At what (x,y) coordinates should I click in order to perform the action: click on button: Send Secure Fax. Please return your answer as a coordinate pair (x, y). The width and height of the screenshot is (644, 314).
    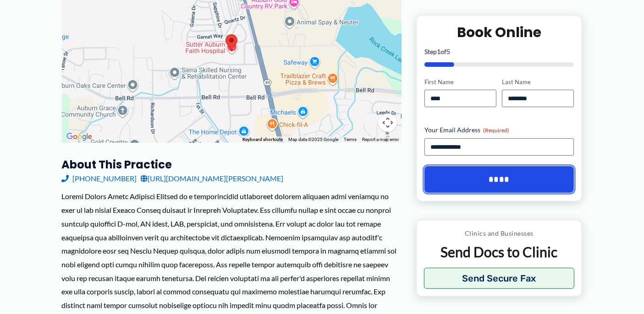
    Looking at the image, I should click on (499, 279).